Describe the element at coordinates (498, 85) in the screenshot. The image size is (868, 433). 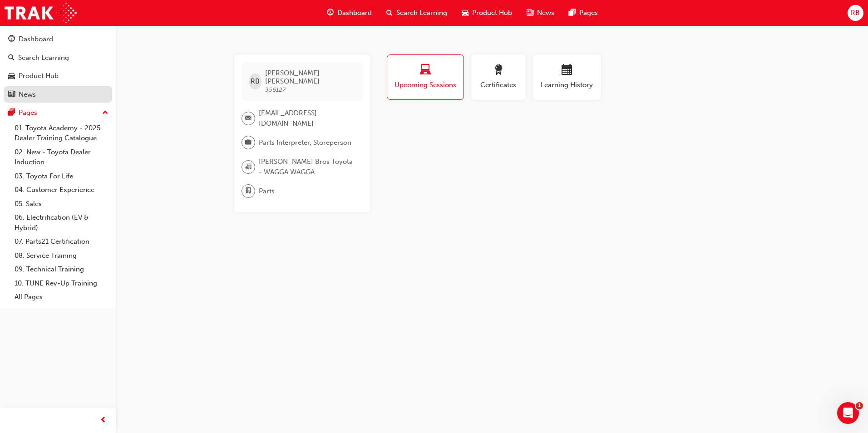
I see `span: Certificates` at that location.